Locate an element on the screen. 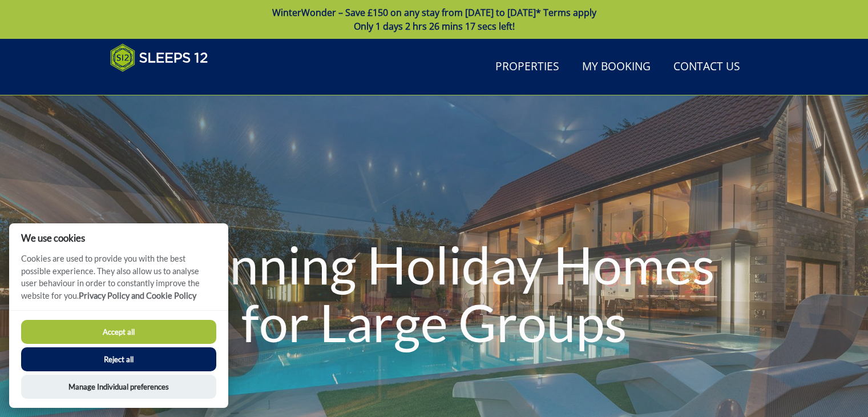 This screenshot has height=417, width=868. a: My Booking is located at coordinates (616, 67).